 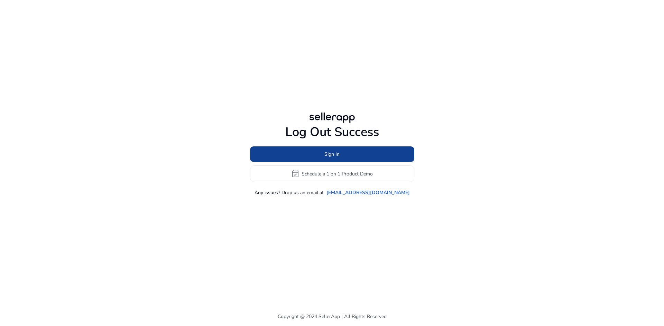 What do you see at coordinates (295, 174) in the screenshot?
I see `span: event_available` at bounding box center [295, 174].